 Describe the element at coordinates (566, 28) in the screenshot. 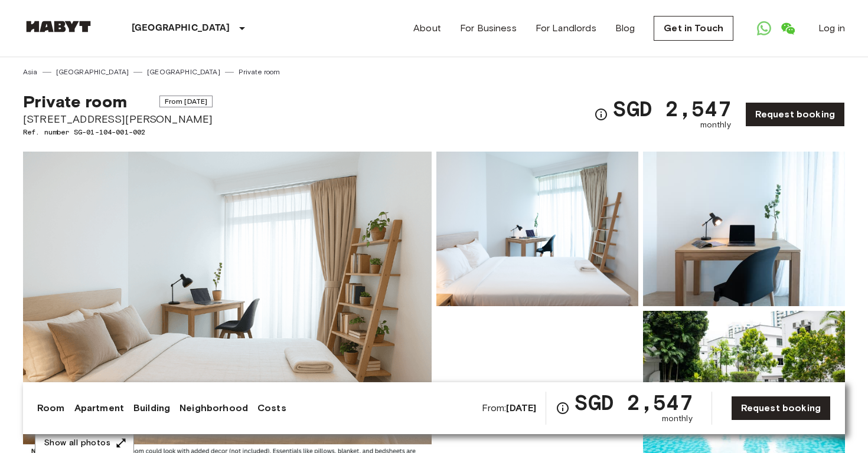

I see `a: For Landlords` at that location.